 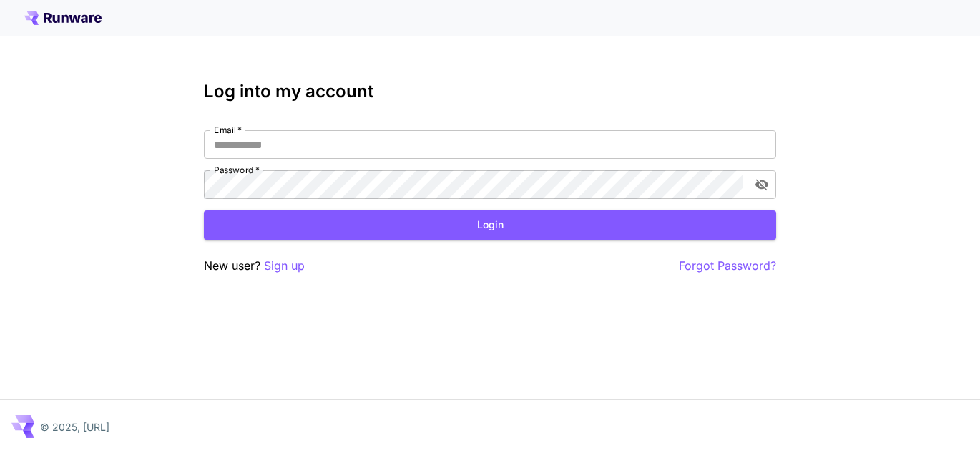 What do you see at coordinates (762, 185) in the screenshot?
I see `button: toggle password visibility` at bounding box center [762, 185].